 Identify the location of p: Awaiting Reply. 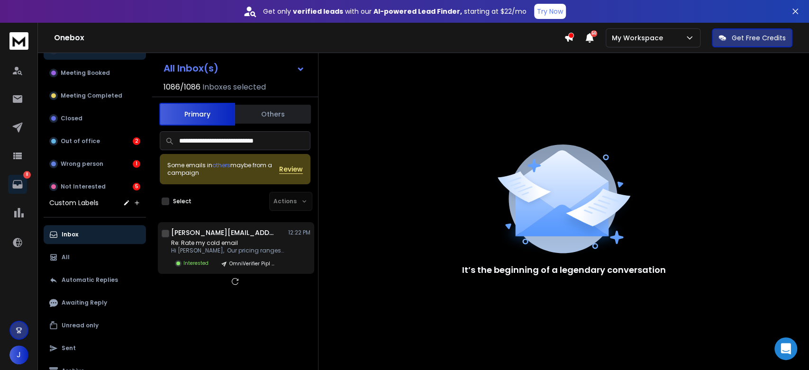
(84, 303).